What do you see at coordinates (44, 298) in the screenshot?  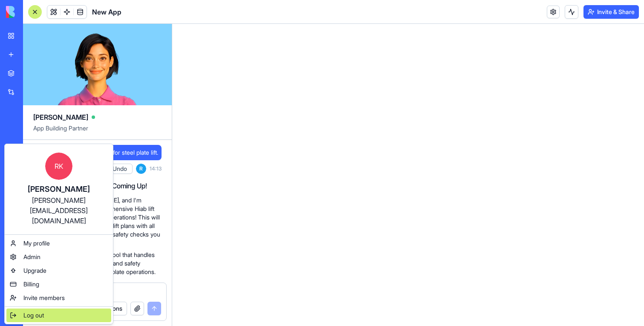 I see `span: Invite members` at bounding box center [44, 298].